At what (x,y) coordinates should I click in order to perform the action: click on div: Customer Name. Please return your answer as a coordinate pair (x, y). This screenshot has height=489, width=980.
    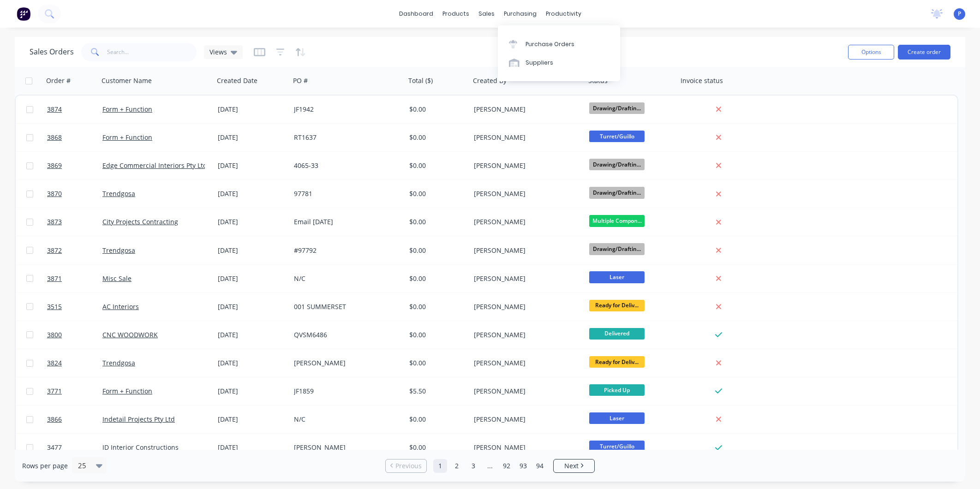
    Looking at the image, I should click on (127, 81).